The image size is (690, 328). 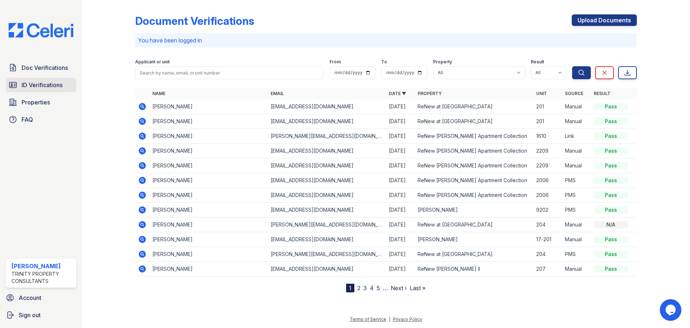 What do you see at coordinates (42, 277) in the screenshot?
I see `div: Trinity Property Consultants` at bounding box center [42, 277].